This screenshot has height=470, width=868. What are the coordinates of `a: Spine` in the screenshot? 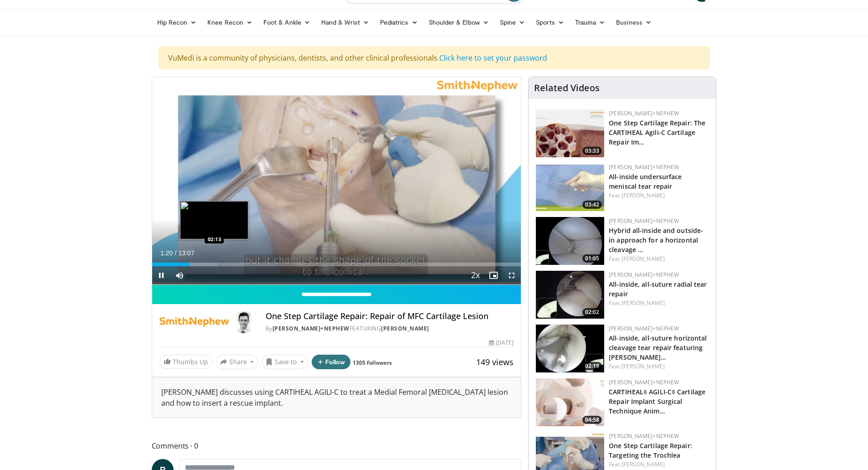 It's located at (512, 22).